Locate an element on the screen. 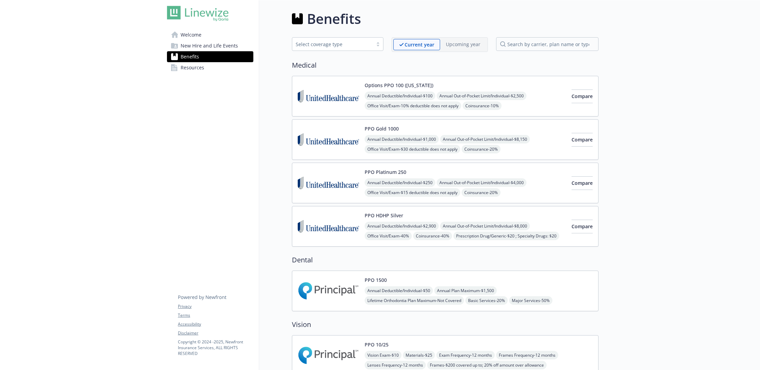  span: Office Visit/Exam - 10% deductible does not apply is located at coordinates (413, 106).